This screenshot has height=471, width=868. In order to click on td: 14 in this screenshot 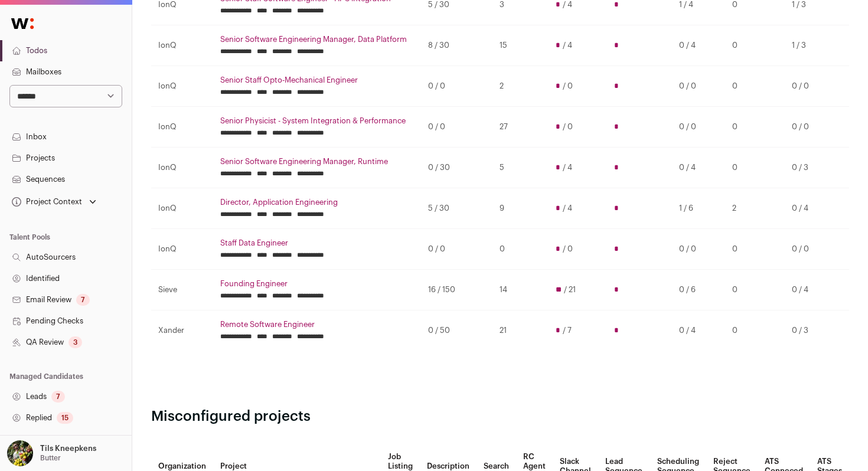, I will do `click(520, 290)`.